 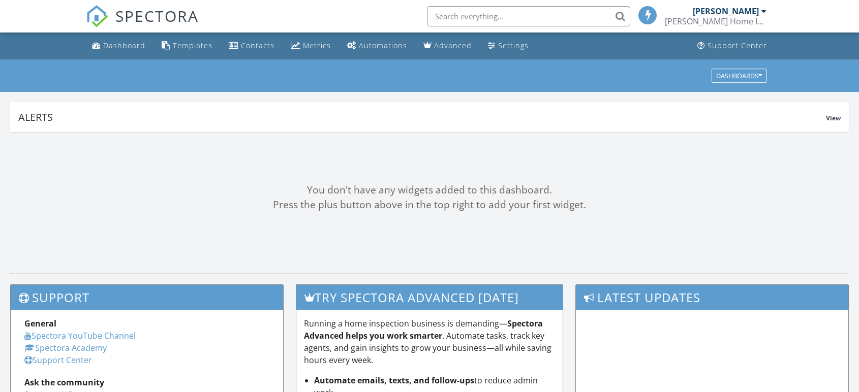 What do you see at coordinates (40, 324) in the screenshot?
I see `strong: General` at bounding box center [40, 324].